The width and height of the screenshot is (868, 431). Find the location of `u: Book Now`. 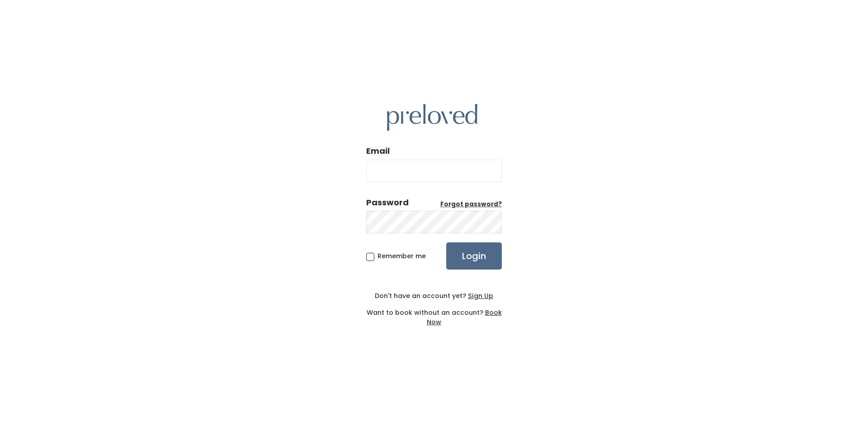

u: Book Now is located at coordinates (464, 317).